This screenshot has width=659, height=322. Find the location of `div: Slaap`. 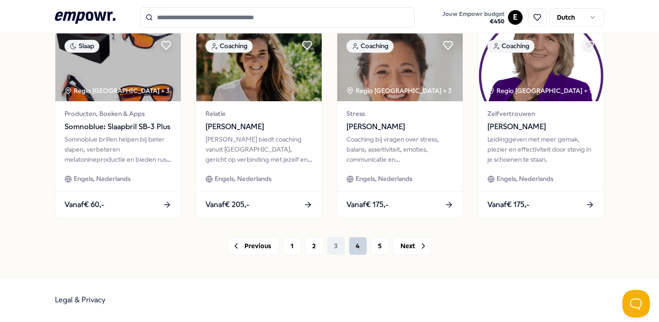

div: Slaap is located at coordinates (82, 46).